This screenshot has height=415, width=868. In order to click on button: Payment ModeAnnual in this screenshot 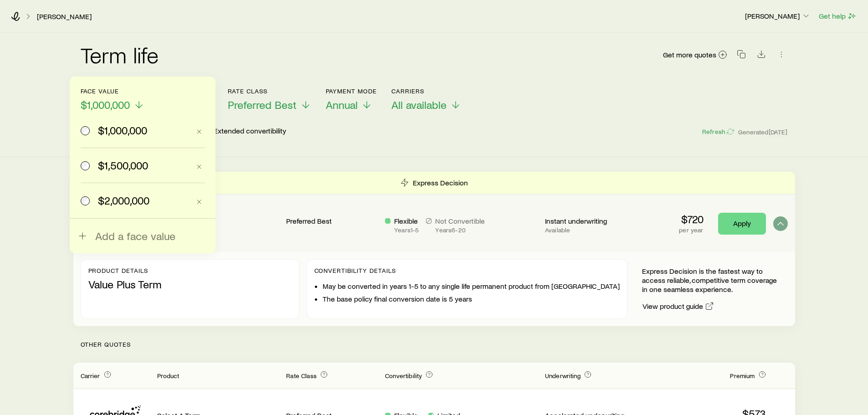, I will do `click(351, 99)`.